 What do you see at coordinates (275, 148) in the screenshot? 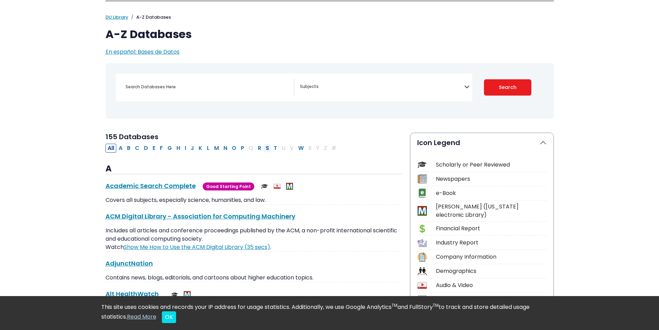
I see `button: Filter Results T` at bounding box center [275, 148].